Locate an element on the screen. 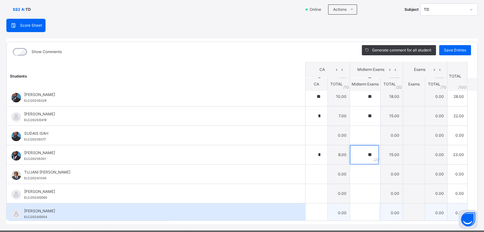 This screenshot has width=484, height=232. span: SS2 A : is located at coordinates (19, 10).